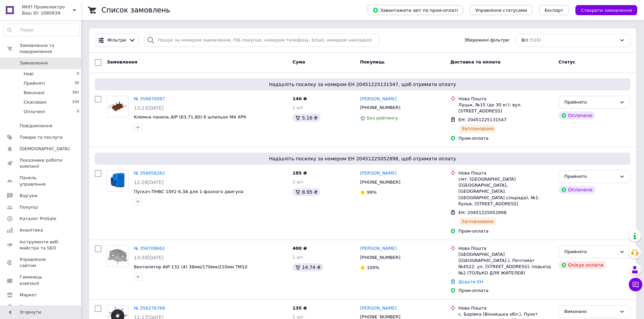 Image resolution: width=644 pixels, height=319 pixels. Describe the element at coordinates (136, 10) in the screenshot. I see `h1: Список замовлень` at that location.